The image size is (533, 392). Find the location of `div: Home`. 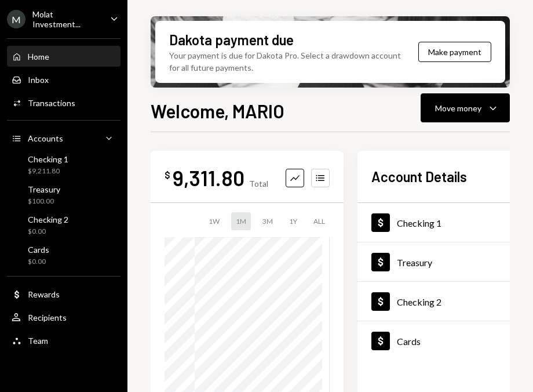

div: Home is located at coordinates (38, 56).